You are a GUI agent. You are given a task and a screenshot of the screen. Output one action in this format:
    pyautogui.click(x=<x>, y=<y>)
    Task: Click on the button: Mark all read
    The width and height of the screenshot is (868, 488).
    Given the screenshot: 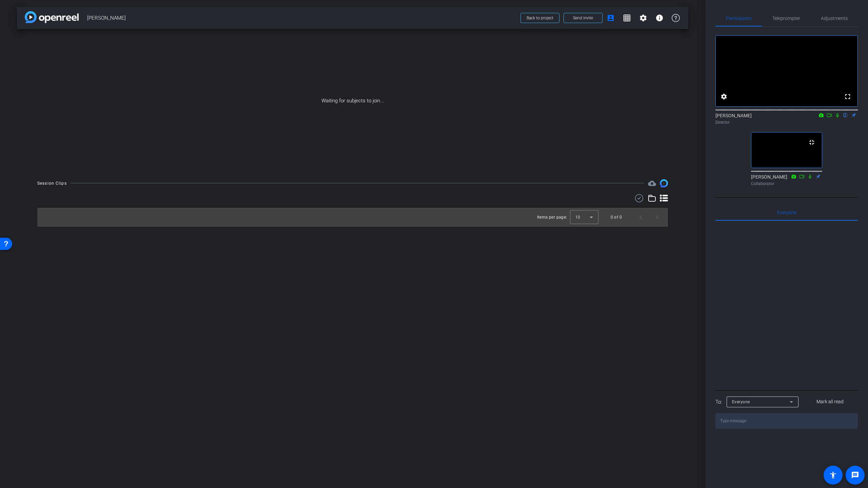 What is the action you would take?
    pyautogui.click(x=831, y=402)
    